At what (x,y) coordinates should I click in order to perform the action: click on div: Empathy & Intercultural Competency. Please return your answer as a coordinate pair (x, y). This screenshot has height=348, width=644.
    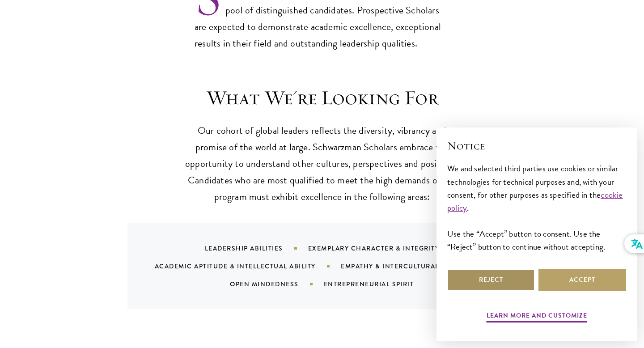
    Looking at the image, I should click on (426, 266).